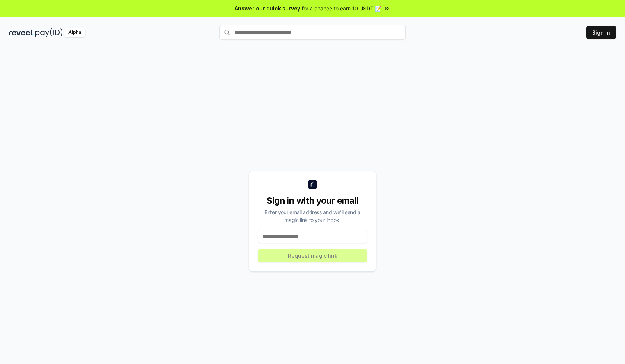  I want to click on img: logo_small, so click(313, 185).